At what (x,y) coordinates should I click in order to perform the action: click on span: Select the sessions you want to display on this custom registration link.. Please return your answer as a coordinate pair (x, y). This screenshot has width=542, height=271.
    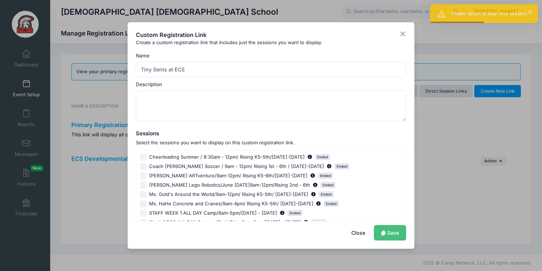
    Looking at the image, I should click on (271, 144).